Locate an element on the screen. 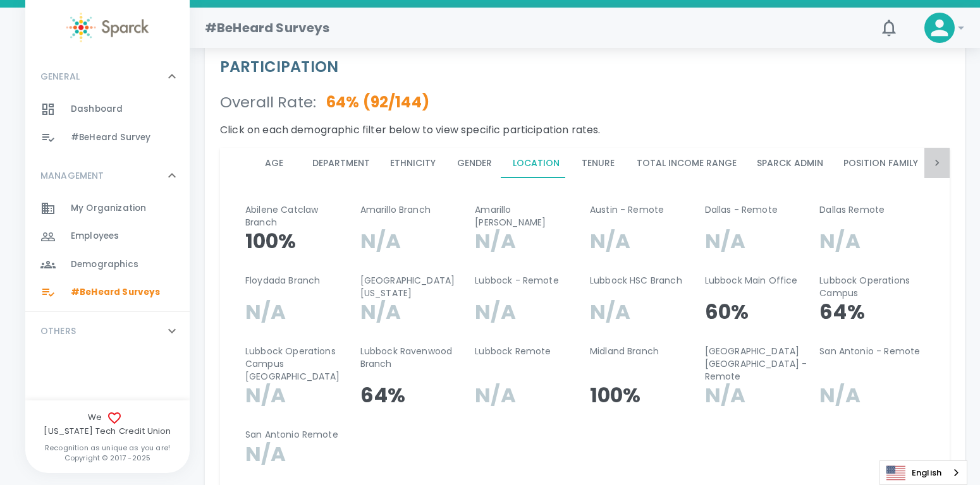  button: Tenure is located at coordinates (598, 163).